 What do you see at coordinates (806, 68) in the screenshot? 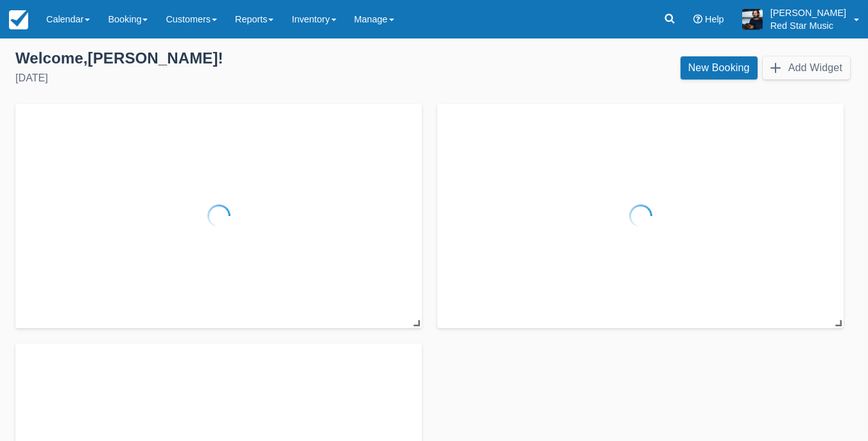
I see `button: Add Widget` at bounding box center [806, 68].